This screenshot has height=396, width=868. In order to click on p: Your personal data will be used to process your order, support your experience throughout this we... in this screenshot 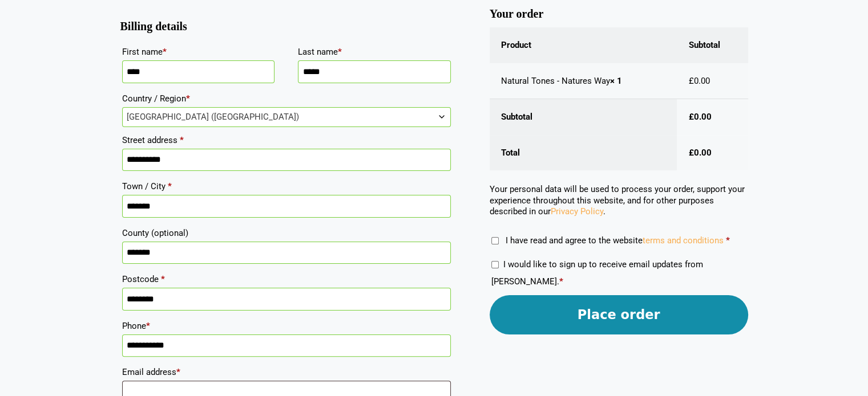, I will do `click(619, 201)`.